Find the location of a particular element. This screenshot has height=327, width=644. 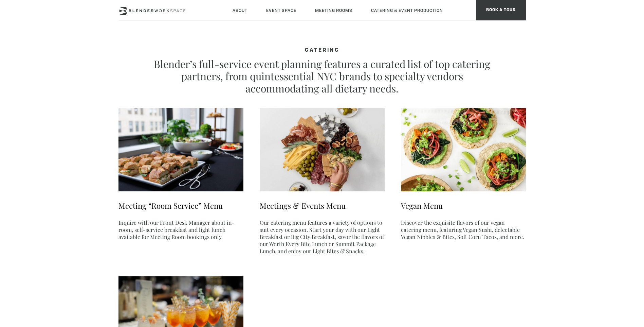

a: Vegan Menu is located at coordinates (422, 205).